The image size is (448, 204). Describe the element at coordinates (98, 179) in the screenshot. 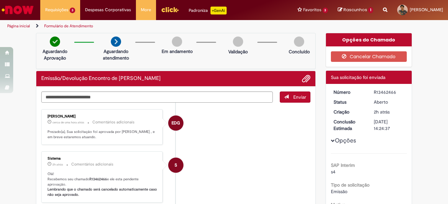

I see `b: R13462466` at that location.